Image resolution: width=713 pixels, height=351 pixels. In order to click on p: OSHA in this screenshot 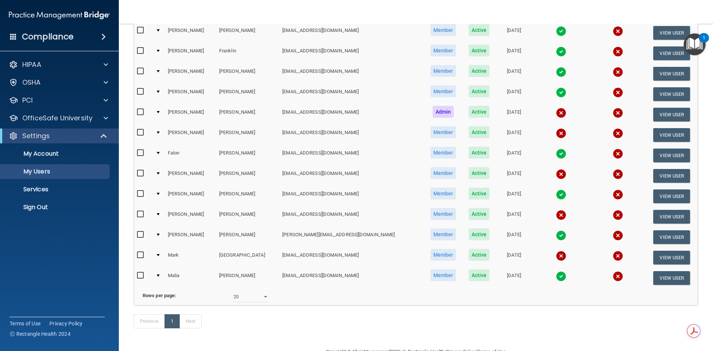, I will do `click(32, 82)`.